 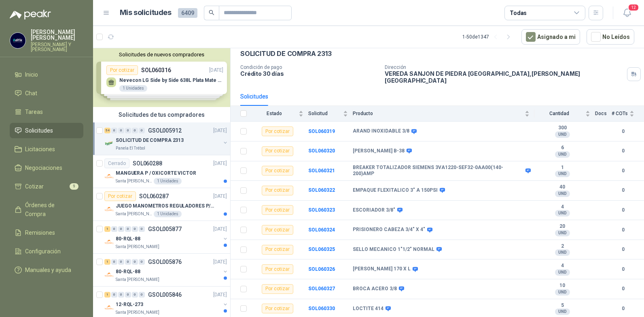 What do you see at coordinates (145, 13) in the screenshot?
I see `h1: Mis solicitudes` at bounding box center [145, 13].